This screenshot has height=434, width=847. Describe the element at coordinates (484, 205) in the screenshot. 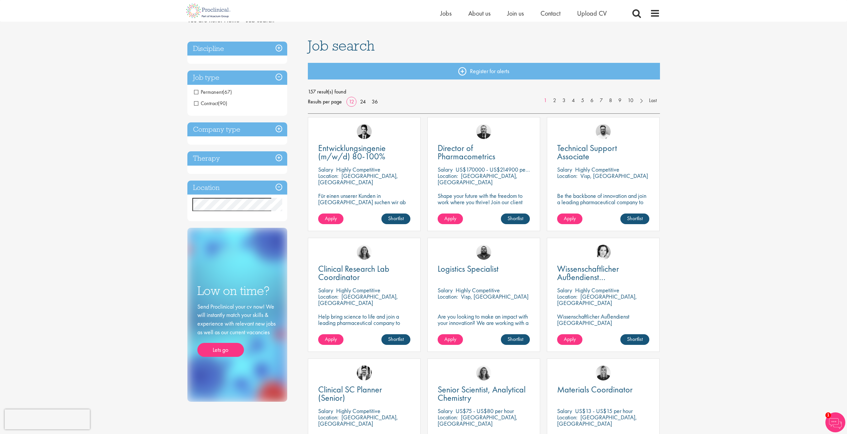

I see `p: Shape your future with the freedom to work where you thrive! Join our client with this Director p...` at that location.